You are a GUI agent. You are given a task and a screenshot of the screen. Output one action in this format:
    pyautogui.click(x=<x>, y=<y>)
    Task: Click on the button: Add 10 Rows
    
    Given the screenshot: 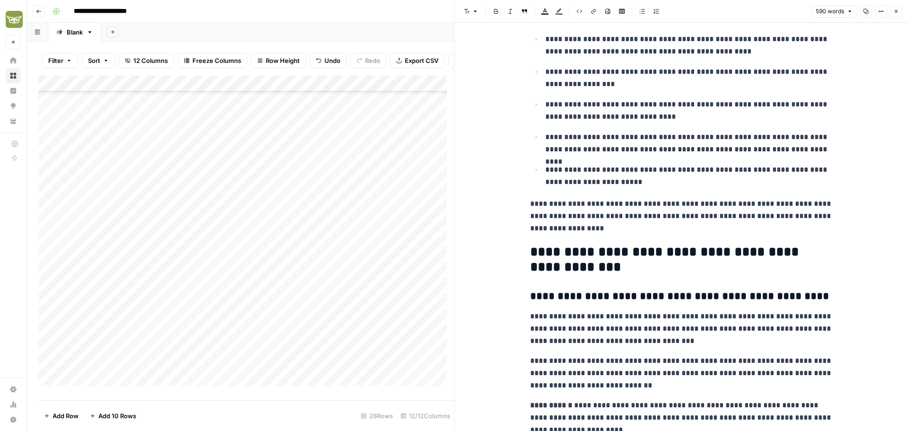 What is the action you would take?
    pyautogui.click(x=113, y=416)
    